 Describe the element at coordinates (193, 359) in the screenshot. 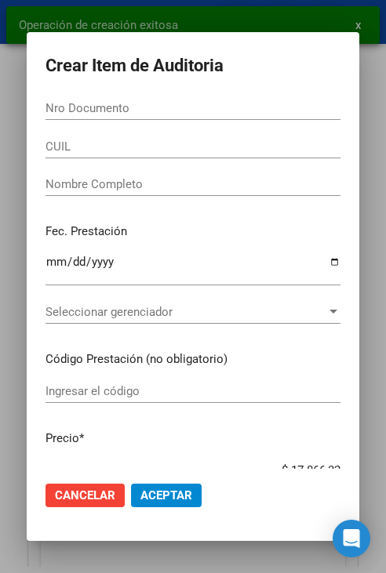

I see `p: Código Prestación (no obligatorio)` at that location.